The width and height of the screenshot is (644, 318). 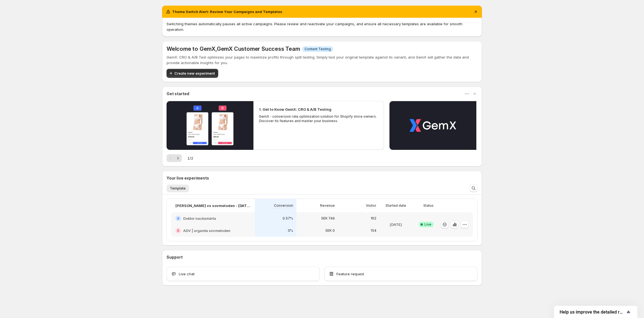 What do you see at coordinates (371, 206) in the screenshot?
I see `p: Visitor` at bounding box center [371, 206].